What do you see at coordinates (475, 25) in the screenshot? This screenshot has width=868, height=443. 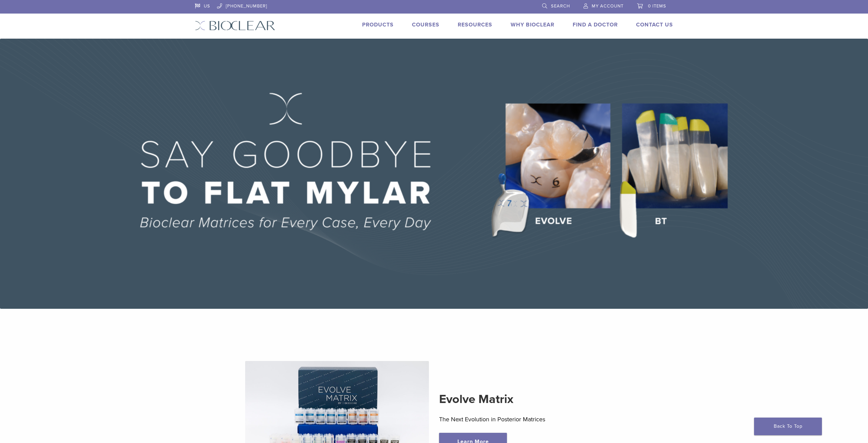 I see `a: Resources` at bounding box center [475, 25].